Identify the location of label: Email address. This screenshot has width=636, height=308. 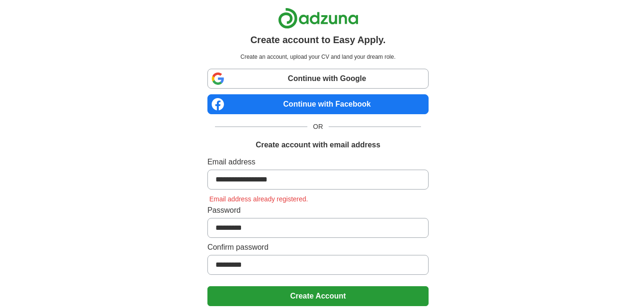
(318, 162).